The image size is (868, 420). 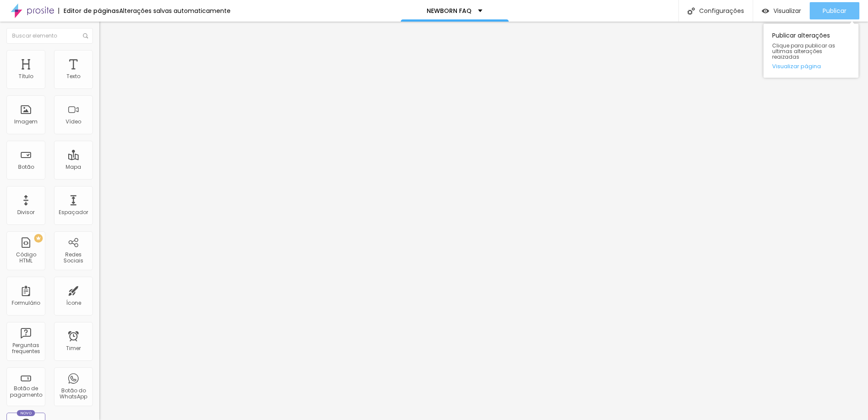 What do you see at coordinates (811, 51) in the screenshot?
I see `span: Clique para publicar as ultimas alterações reaizadas` at bounding box center [811, 51].